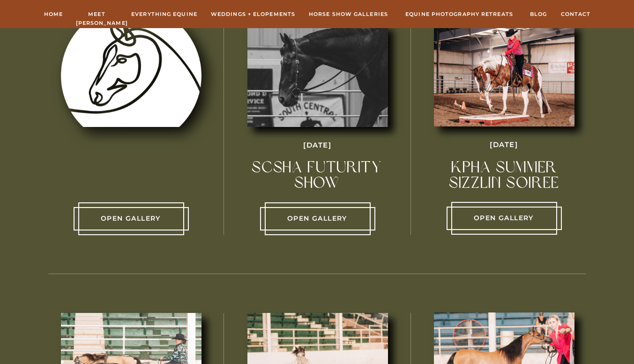 This screenshot has width=634, height=364. I want to click on nav: Everything Equine, so click(164, 14).